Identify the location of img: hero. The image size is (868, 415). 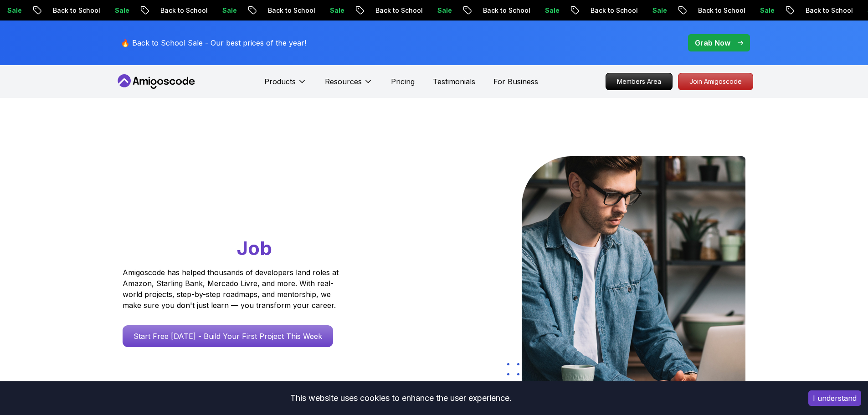
(634, 273).